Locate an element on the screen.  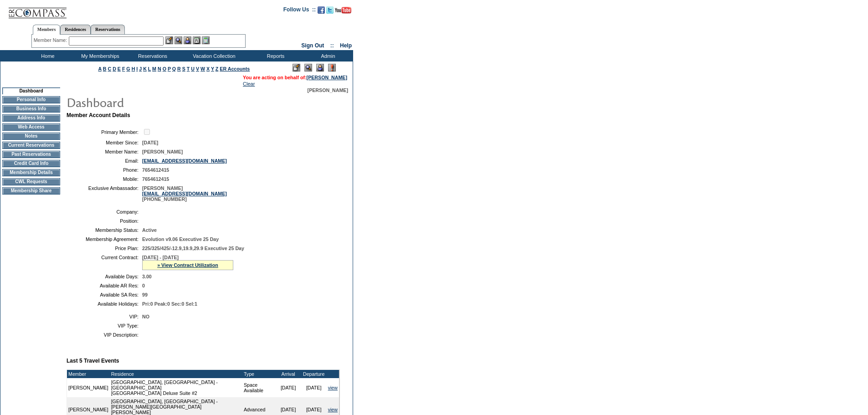
a: R is located at coordinates (179, 69).